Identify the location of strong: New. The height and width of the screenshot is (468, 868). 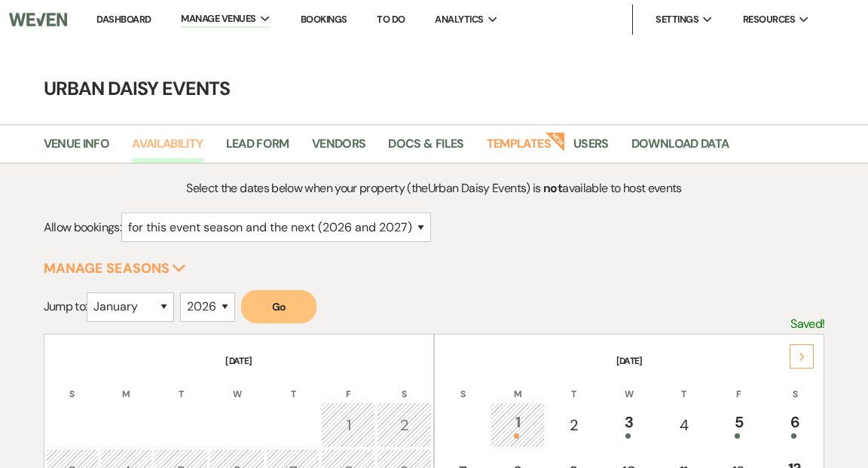
(555, 141).